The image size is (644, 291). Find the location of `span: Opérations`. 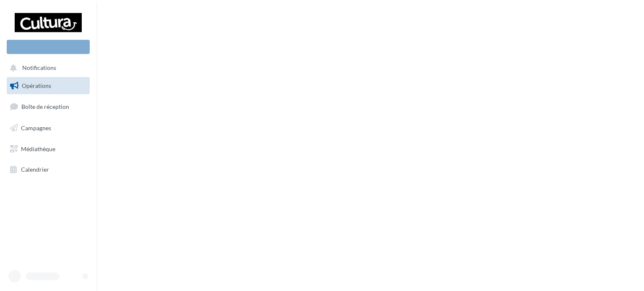

span: Opérations is located at coordinates (36, 85).